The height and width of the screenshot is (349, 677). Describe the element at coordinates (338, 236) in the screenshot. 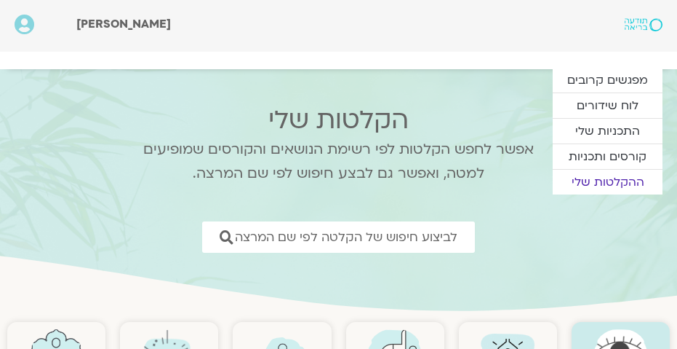

I see `a: לביצוע חיפוש של הקלטה לפי שם המרצה` at that location.